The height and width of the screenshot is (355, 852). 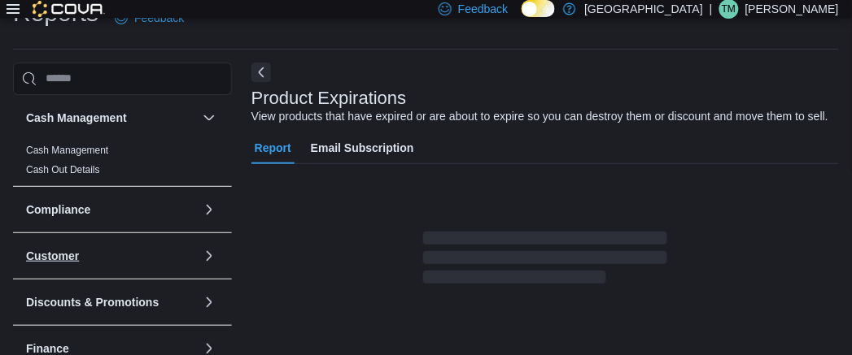 I want to click on a: Feedback, so click(x=149, y=18).